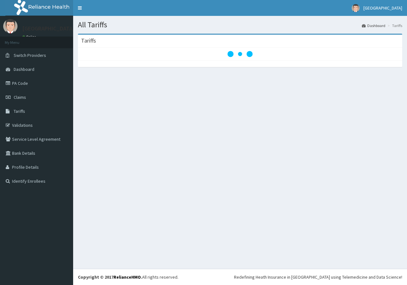  Describe the element at coordinates (240, 25) in the screenshot. I see `h1: All Tariffs` at that location.